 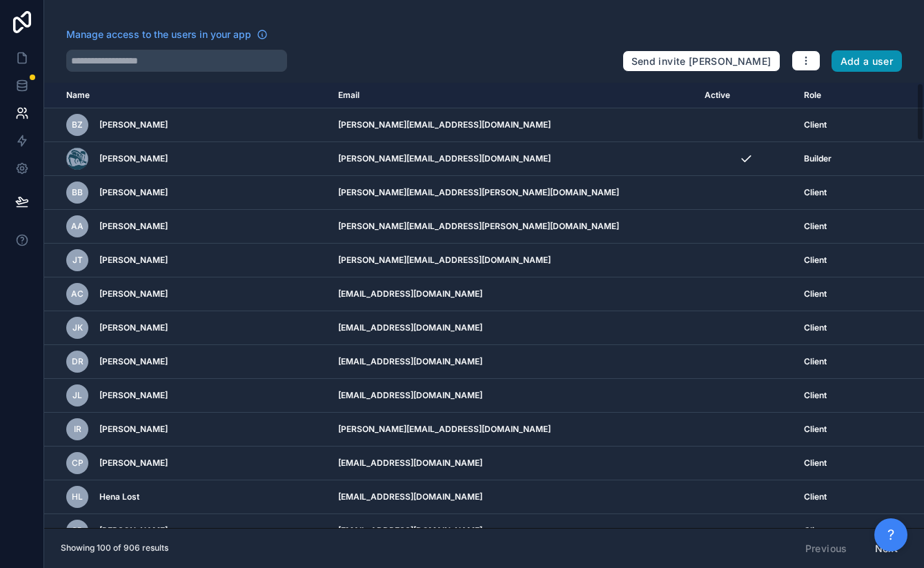 I want to click on button: Next, so click(x=886, y=548).